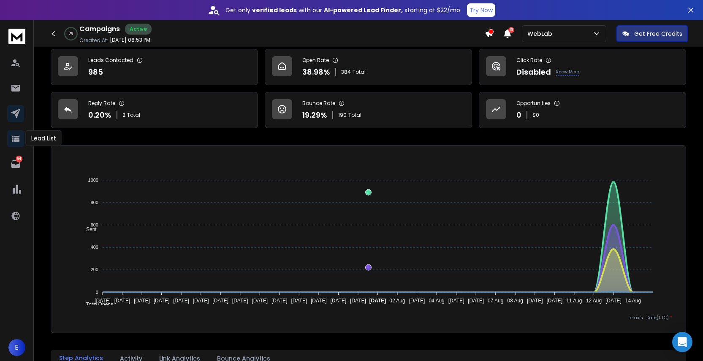 This screenshot has height=361, width=703. What do you see at coordinates (16, 164) in the screenshot?
I see `a: 64` at bounding box center [16, 164].